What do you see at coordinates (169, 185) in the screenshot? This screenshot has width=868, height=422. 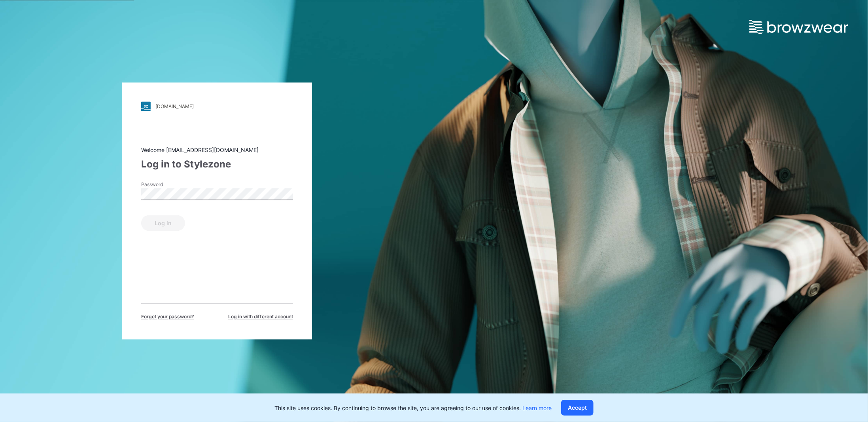 I see `label: Password` at bounding box center [169, 185].